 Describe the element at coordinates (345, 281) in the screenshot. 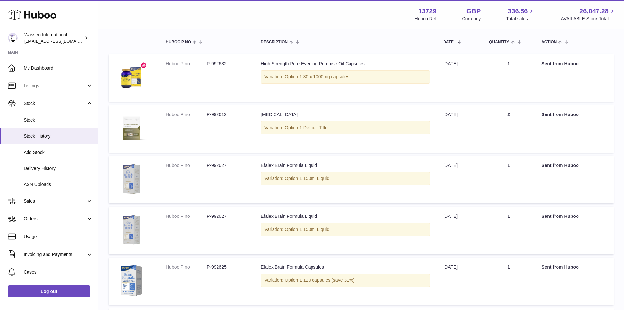

I see `td: Efalex Brain Formula Capsules` at that location.